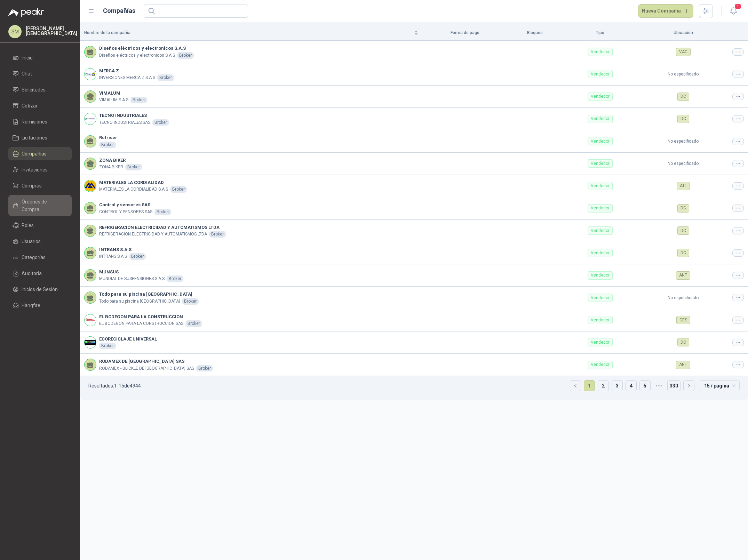  I want to click on p: INVERSIONES MERCA Z S.A.S, so click(127, 77).